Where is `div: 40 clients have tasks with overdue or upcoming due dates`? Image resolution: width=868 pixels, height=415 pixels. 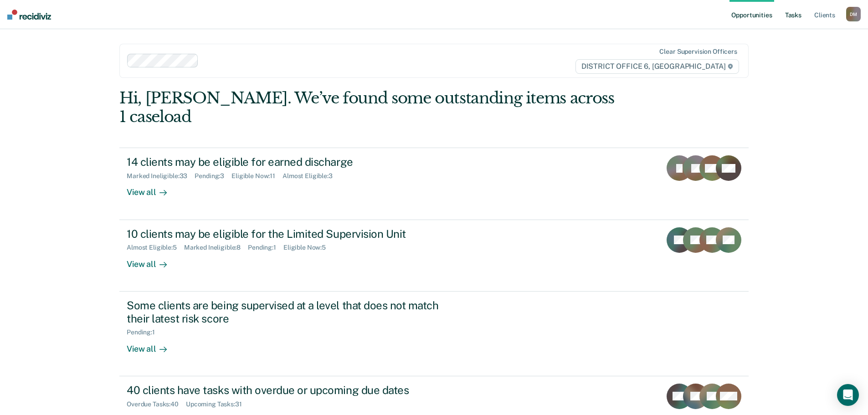
div: 40 clients have tasks with overdue or upcoming due dates is located at coordinates (287, 390).